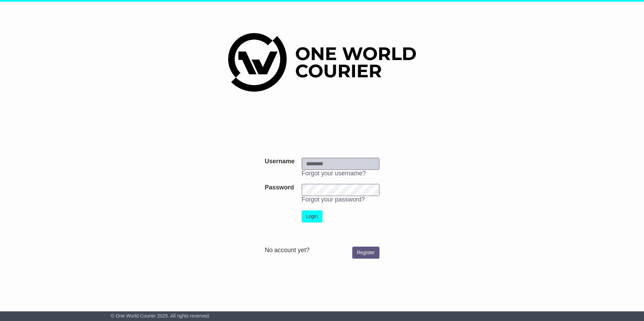  Describe the element at coordinates (279, 161) in the screenshot. I see `label: Username` at that location.